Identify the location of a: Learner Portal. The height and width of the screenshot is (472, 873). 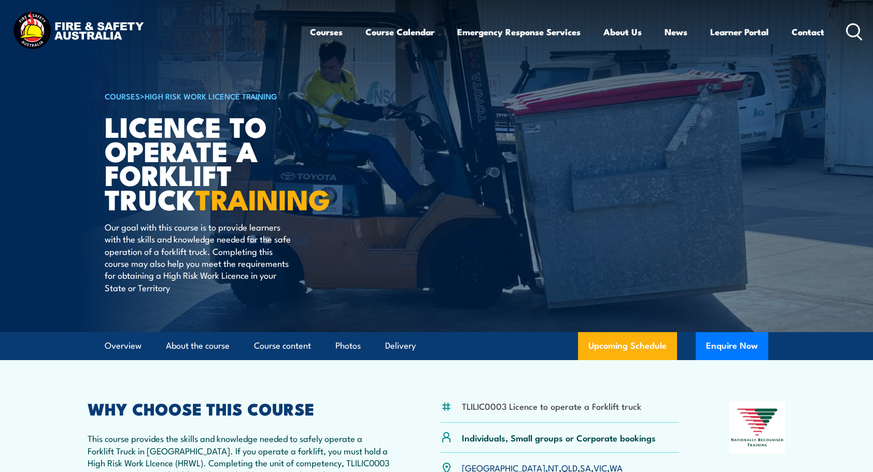
(739, 32).